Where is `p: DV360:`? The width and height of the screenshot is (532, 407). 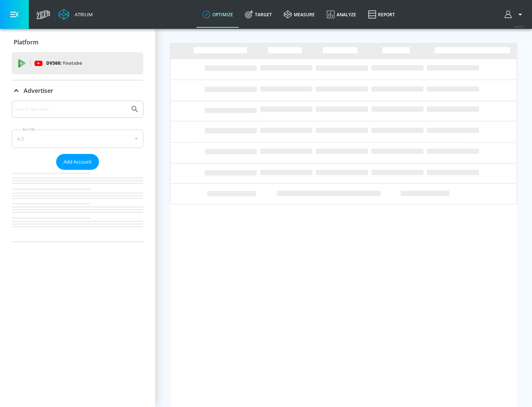
p: DV360: is located at coordinates (64, 63).